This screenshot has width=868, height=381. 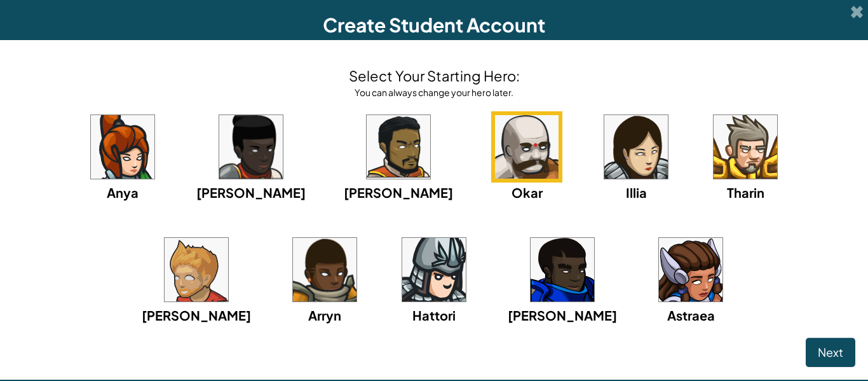 What do you see at coordinates (830, 352) in the screenshot?
I see `span: Next` at bounding box center [830, 352].